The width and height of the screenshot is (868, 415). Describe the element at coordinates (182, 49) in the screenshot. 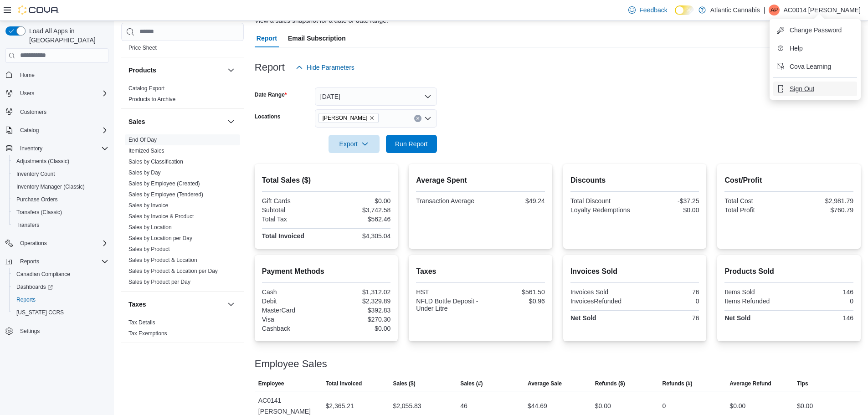

I see `div: Pricing` at that location.